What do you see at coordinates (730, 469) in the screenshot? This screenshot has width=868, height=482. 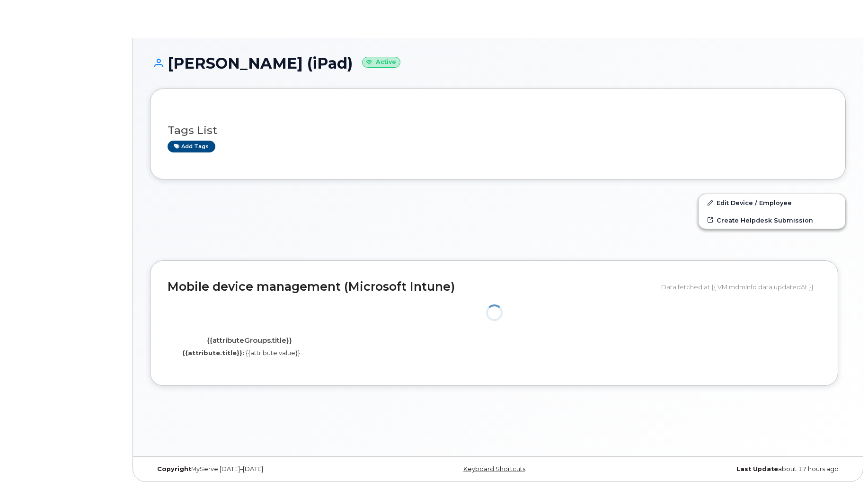 I see `div: about 17 hours ago` at bounding box center [730, 469].